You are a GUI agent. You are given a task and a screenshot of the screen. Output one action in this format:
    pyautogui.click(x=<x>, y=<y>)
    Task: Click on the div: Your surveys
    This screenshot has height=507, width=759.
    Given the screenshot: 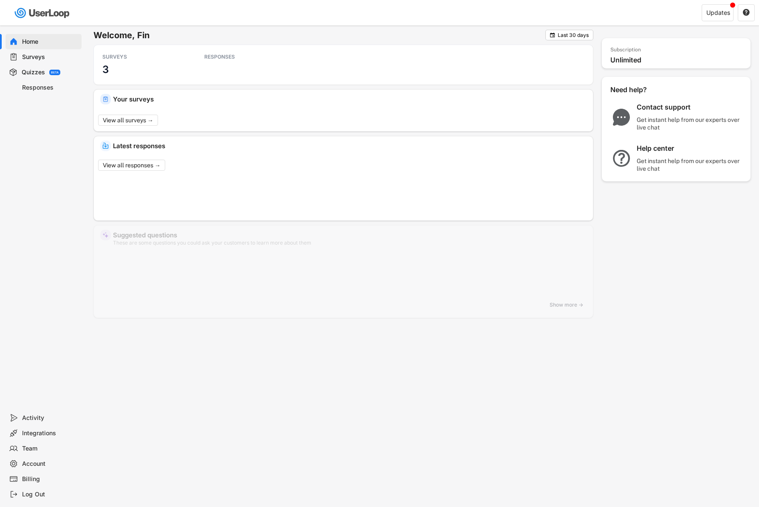 What is the action you would take?
    pyautogui.click(x=350, y=99)
    